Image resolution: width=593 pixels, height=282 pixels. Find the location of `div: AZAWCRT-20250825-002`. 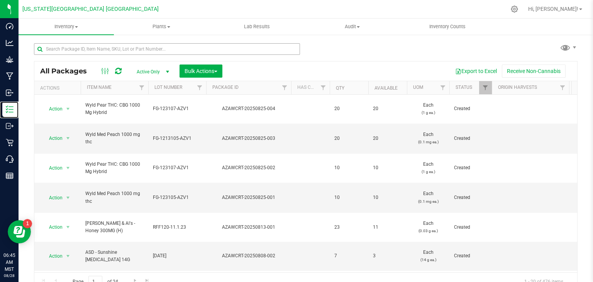

div: AZAWCRT-20250825-002 is located at coordinates (249, 168).